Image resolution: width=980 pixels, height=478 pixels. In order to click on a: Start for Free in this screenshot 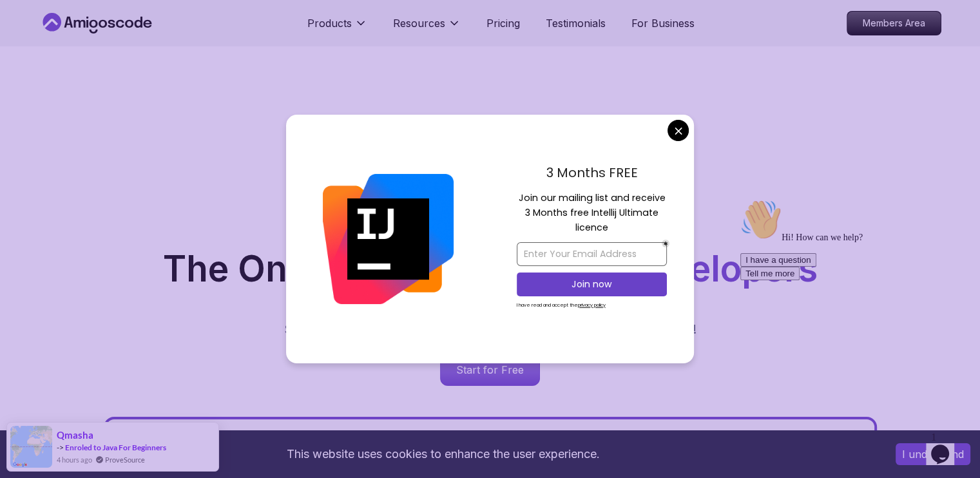, I will do `click(490, 370)`.